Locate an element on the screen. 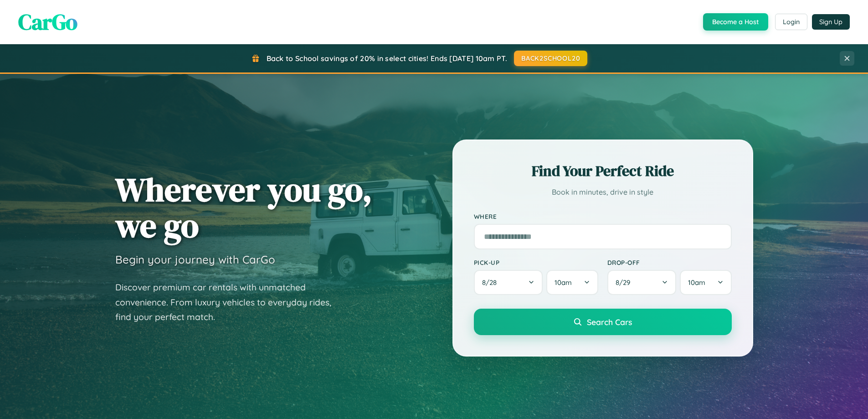 This screenshot has height=419, width=868. button: Become a Host is located at coordinates (735, 22).